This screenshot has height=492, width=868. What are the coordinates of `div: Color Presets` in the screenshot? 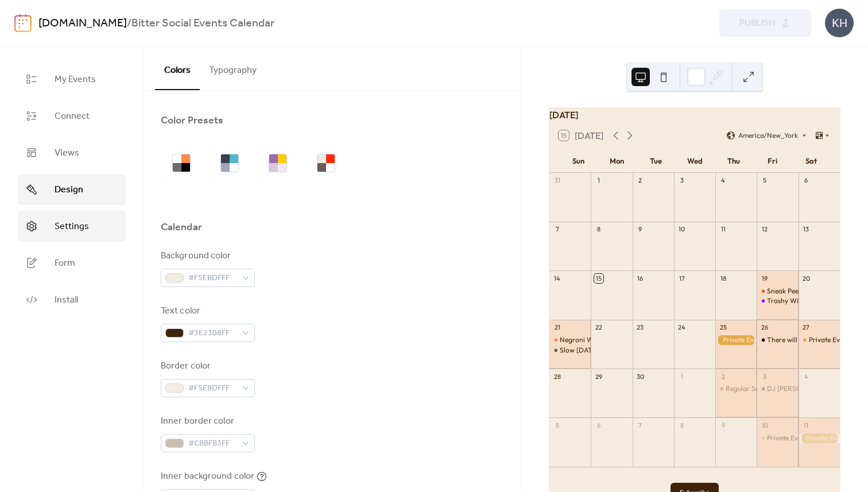 It's located at (192, 121).